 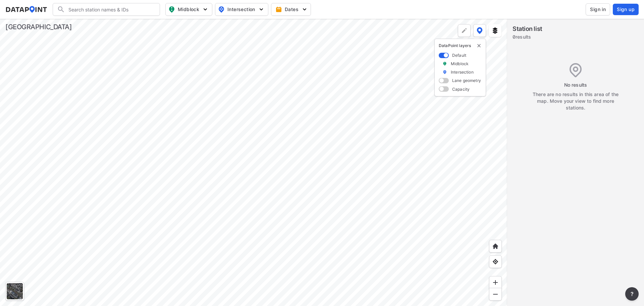 What do you see at coordinates (479, 46) in the screenshot?
I see `img: close-external-leyer.3061a1c7.svg` at bounding box center [479, 46].